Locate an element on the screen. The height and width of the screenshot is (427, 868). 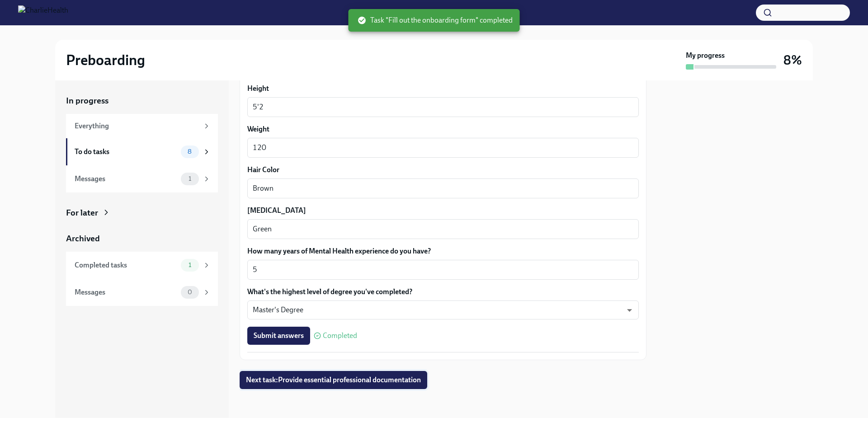
div: In progress is located at coordinates (142, 101).